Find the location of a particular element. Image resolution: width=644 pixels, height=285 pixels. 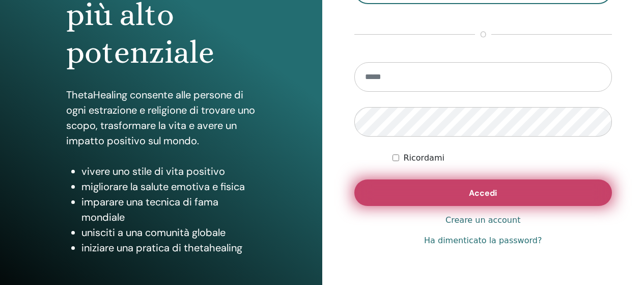

li: vivere uno stile di vita positivo is located at coordinates (168, 171).